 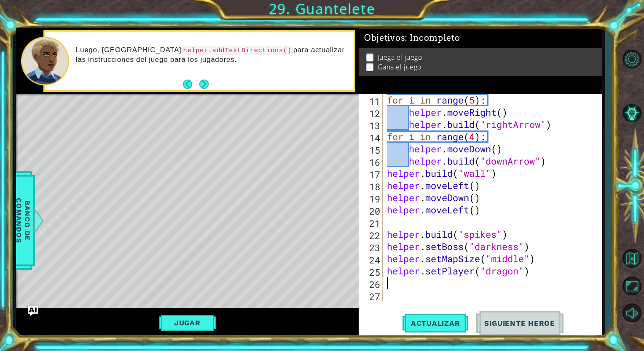 I want to click on div: 15, so click(x=371, y=150).